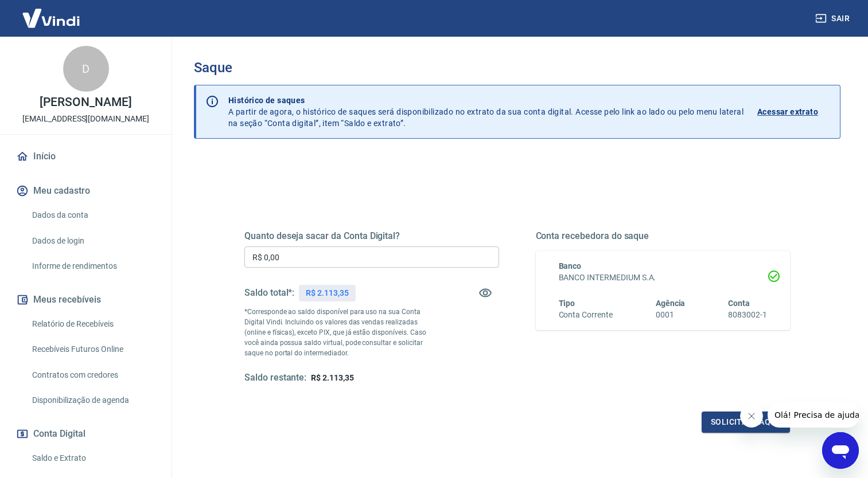 Image resolution: width=868 pixels, height=478 pixels. Describe the element at coordinates (85, 434) in the screenshot. I see `button: Conta Digital` at that location.